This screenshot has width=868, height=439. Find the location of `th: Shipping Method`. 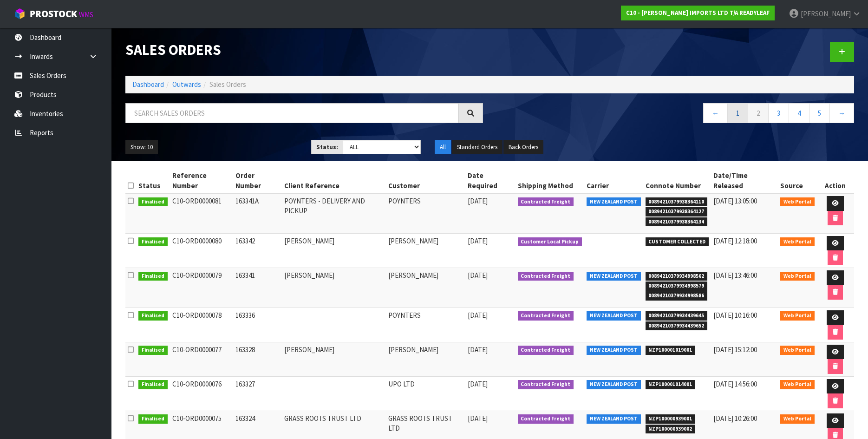

th: Shipping Method is located at coordinates (550, 180).